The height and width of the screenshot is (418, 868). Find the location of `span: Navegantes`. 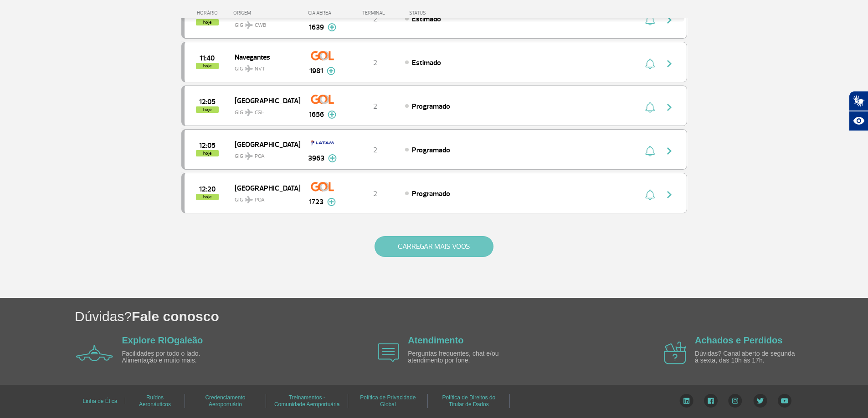

span: Navegantes is located at coordinates (264, 57).